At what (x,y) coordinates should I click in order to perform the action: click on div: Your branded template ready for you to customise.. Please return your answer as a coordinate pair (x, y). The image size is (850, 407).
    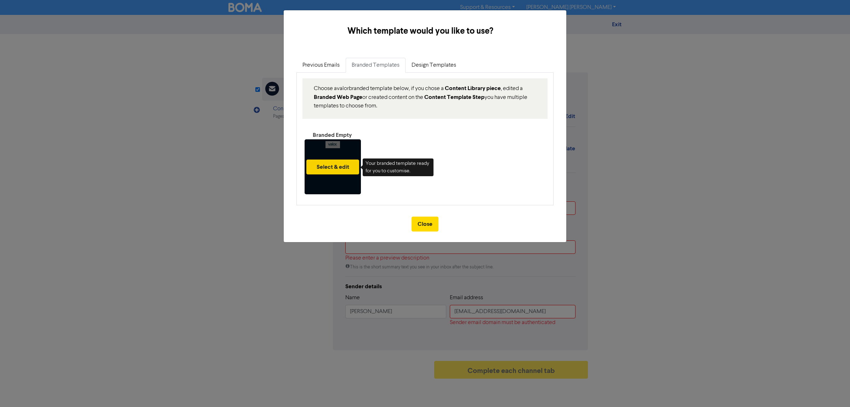
    Looking at the image, I should click on (398, 167).